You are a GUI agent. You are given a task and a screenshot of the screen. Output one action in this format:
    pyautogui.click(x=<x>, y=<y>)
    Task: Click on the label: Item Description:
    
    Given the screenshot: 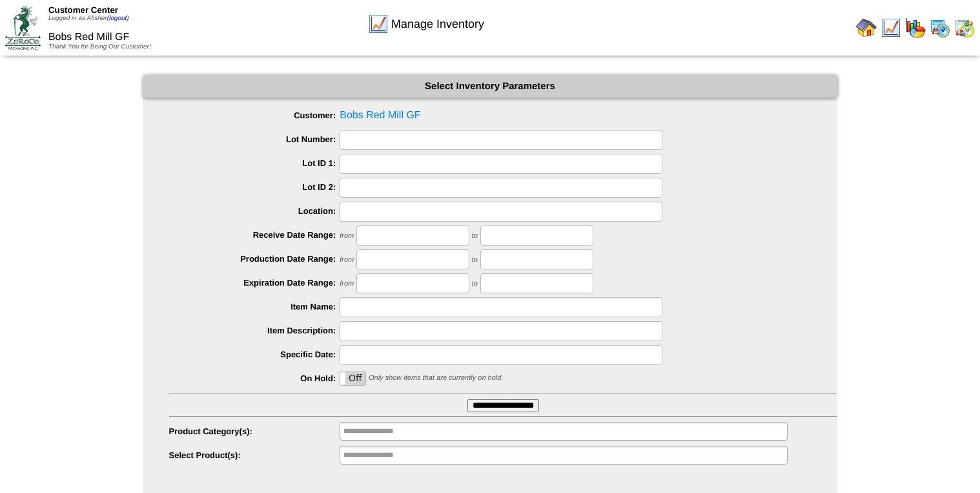 What is the action you would take?
    pyautogui.click(x=254, y=330)
    